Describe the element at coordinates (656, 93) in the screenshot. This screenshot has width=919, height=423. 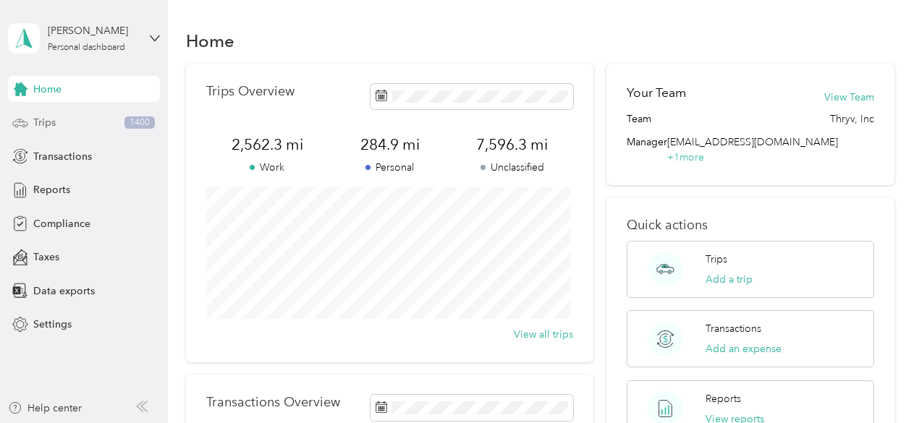
I see `h2: Your Team` at that location.